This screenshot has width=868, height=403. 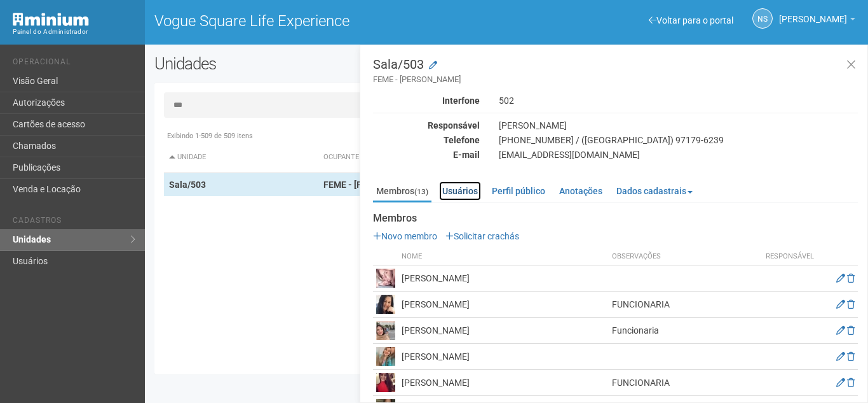 I want to click on div: Interfone, so click(x=426, y=100).